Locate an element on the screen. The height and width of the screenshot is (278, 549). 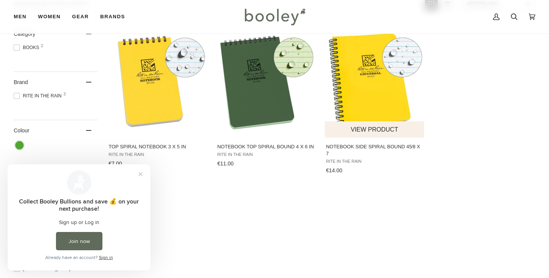
button: View product is located at coordinates (374, 129).